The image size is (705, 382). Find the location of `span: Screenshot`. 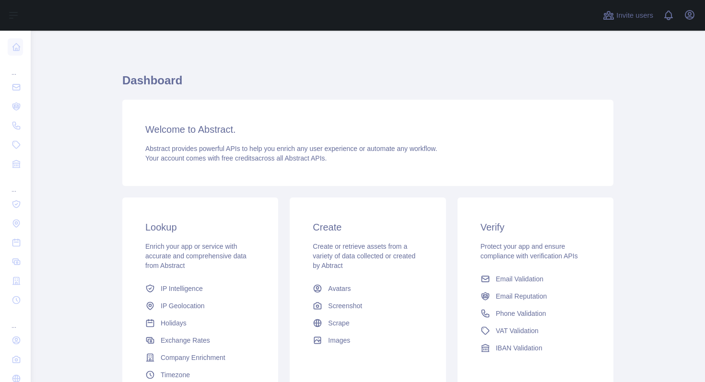

span: Screenshot is located at coordinates (345, 306).